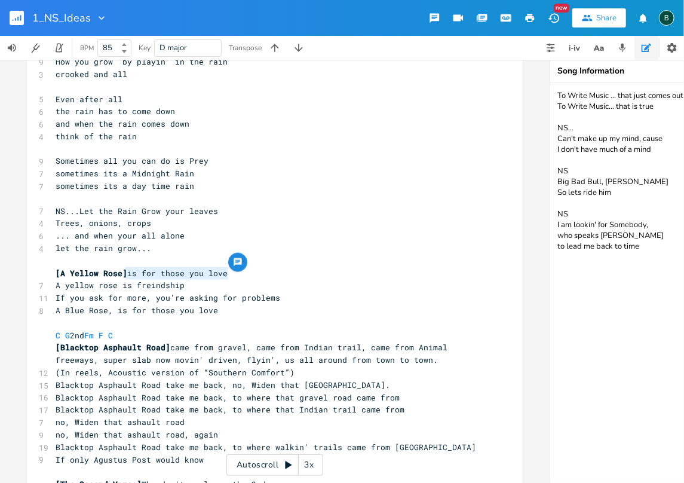 The height and width of the screenshot is (483, 684). I want to click on span: How you grow by playin' in the rain, so click(142, 62).